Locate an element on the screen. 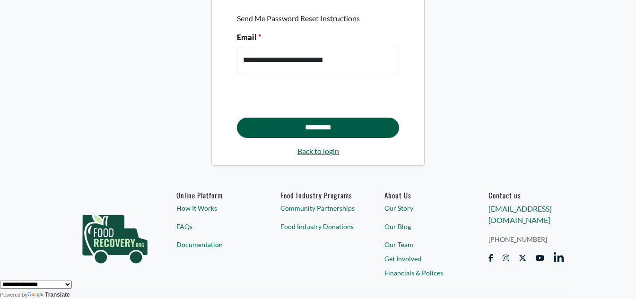 Image resolution: width=636 pixels, height=299 pixels. a: FAQs is located at coordinates (214, 226).